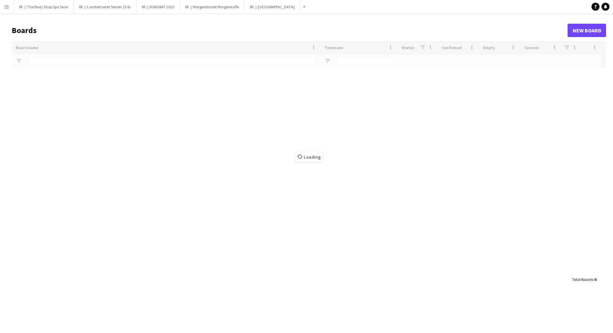 This screenshot has height=333, width=613. I want to click on button: RF // Morgenbladet Morgenkaffe, so click(212, 7).